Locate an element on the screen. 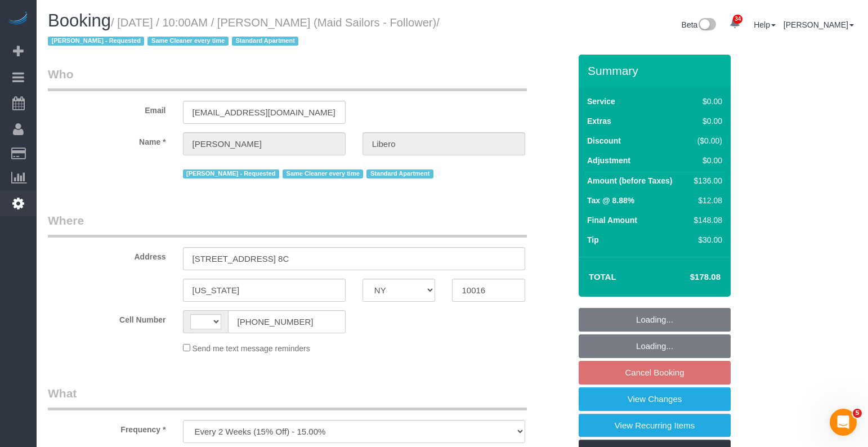 This screenshot has width=868, height=447. legend: Where is located at coordinates (287, 225).